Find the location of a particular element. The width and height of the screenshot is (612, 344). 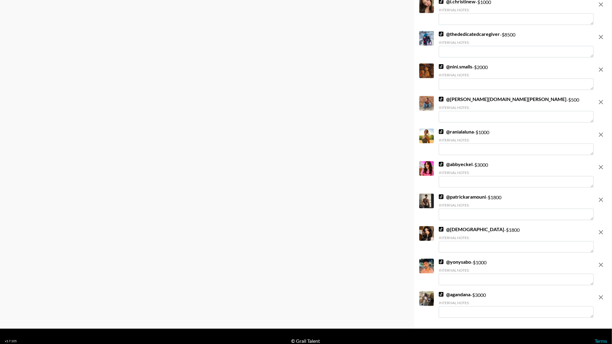

div: - $ 8500 is located at coordinates (516, 44).